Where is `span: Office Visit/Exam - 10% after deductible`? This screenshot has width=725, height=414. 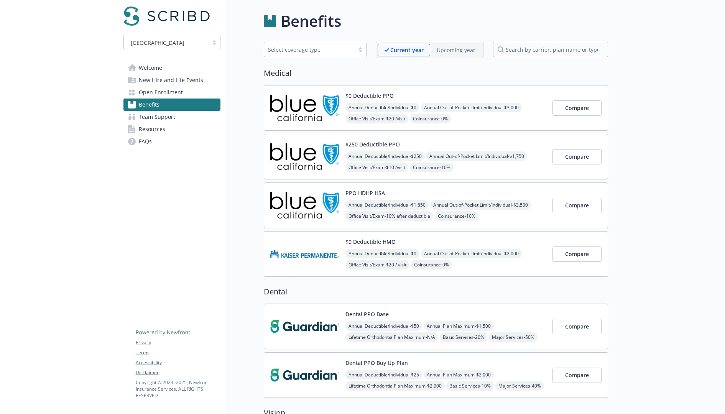 span: Office Visit/Exam - 10% after deductible is located at coordinates (389, 216).